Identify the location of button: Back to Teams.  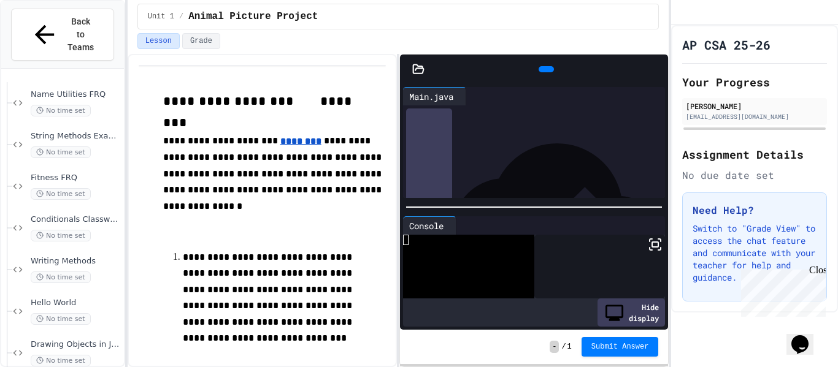
(63, 34).